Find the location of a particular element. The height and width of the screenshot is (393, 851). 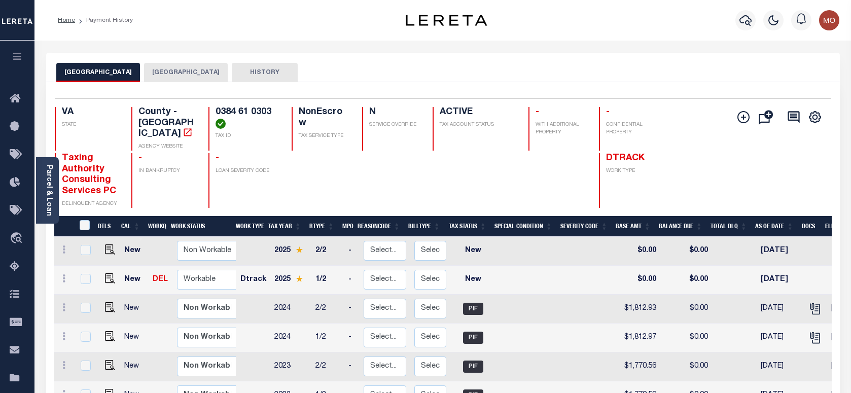

th: CAL: activate to sort column ascending is located at coordinates (130, 226).